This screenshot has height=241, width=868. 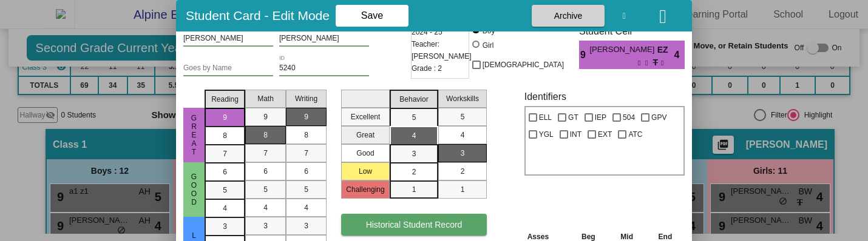 What do you see at coordinates (257, 15) in the screenshot?
I see `h3: Student Card - Edit Mode` at bounding box center [257, 15].